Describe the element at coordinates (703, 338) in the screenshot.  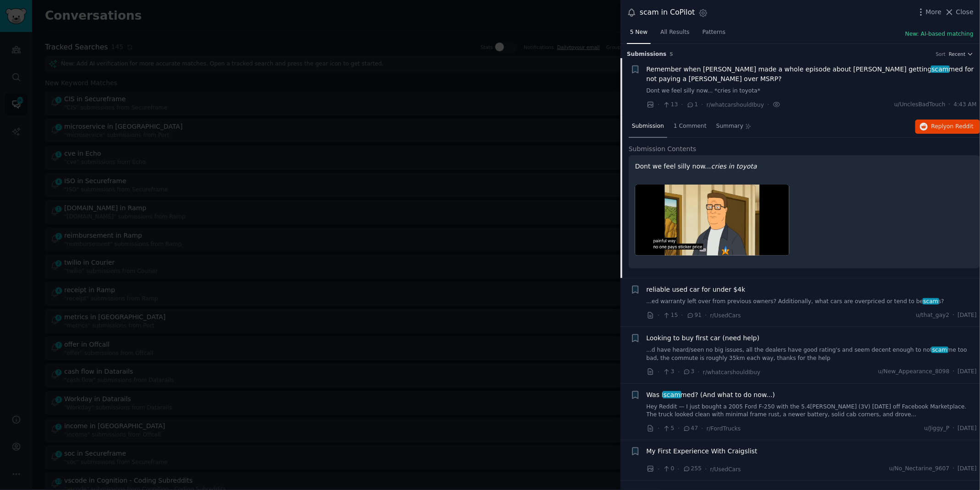
I see `a: Looking to buy first car (need help)` at that location.